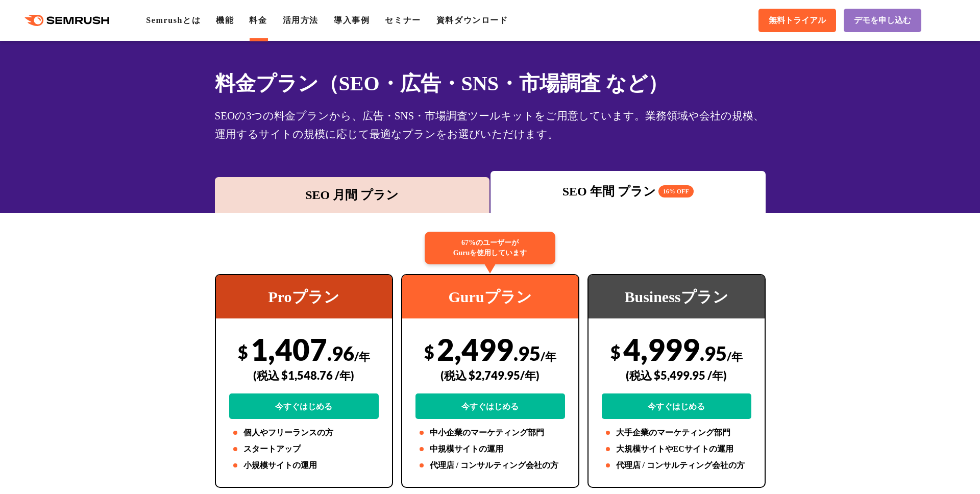  I want to click on div: 2,499, so click(490, 375).